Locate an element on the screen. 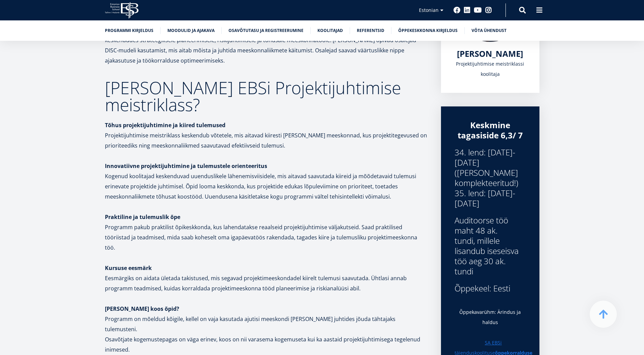  div: Õppekeel: Eesti is located at coordinates (490, 288).